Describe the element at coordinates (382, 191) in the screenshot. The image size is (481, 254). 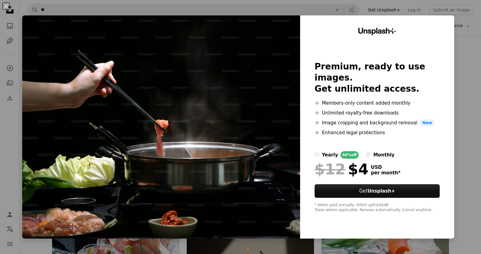
I see `strong: Unsplash+` at that location.